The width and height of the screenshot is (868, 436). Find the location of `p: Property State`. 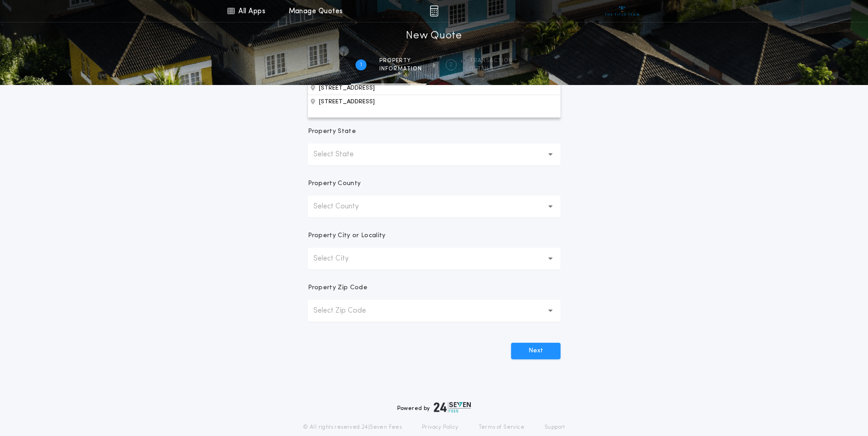

p: Property State is located at coordinates (332, 132).